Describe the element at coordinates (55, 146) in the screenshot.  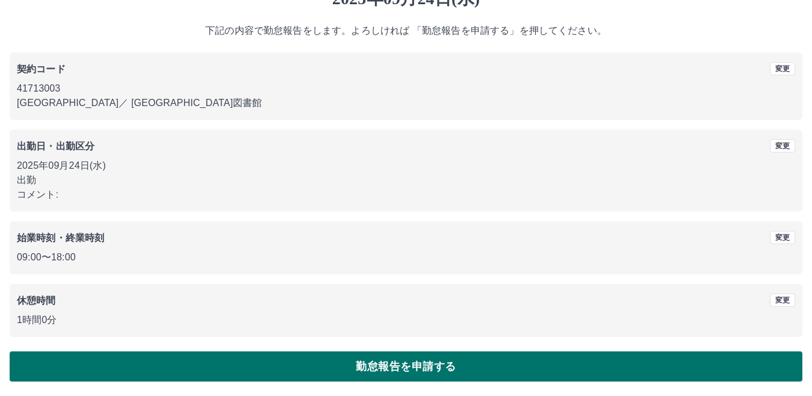
I see `b: 出勤日・出勤区分` at that location.